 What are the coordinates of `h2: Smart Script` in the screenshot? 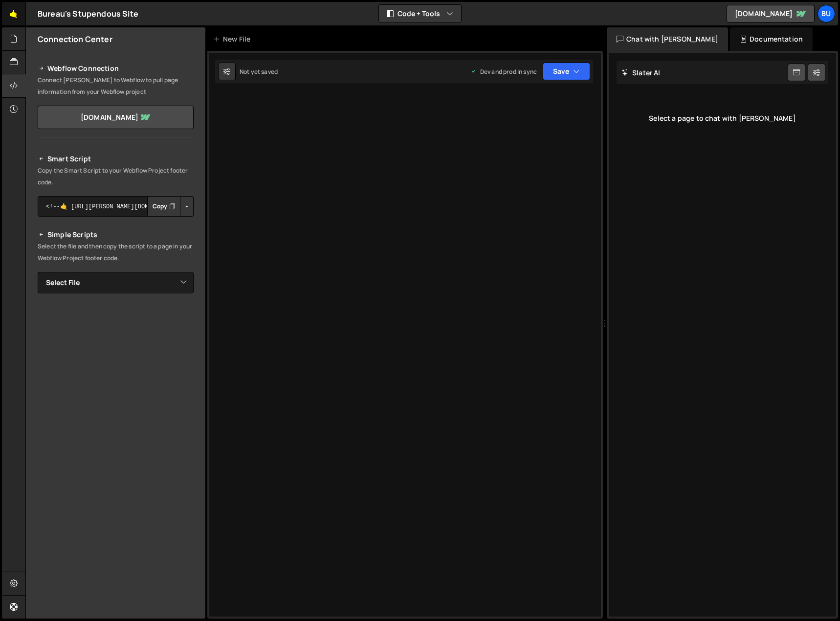 It's located at (115, 159).